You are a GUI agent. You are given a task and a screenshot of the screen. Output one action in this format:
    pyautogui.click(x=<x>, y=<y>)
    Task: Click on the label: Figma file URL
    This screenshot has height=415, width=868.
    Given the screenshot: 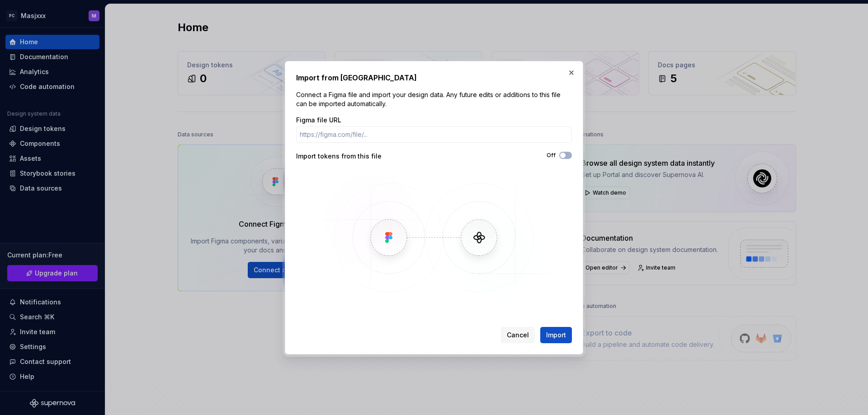 What is the action you would take?
    pyautogui.click(x=319, y=120)
    